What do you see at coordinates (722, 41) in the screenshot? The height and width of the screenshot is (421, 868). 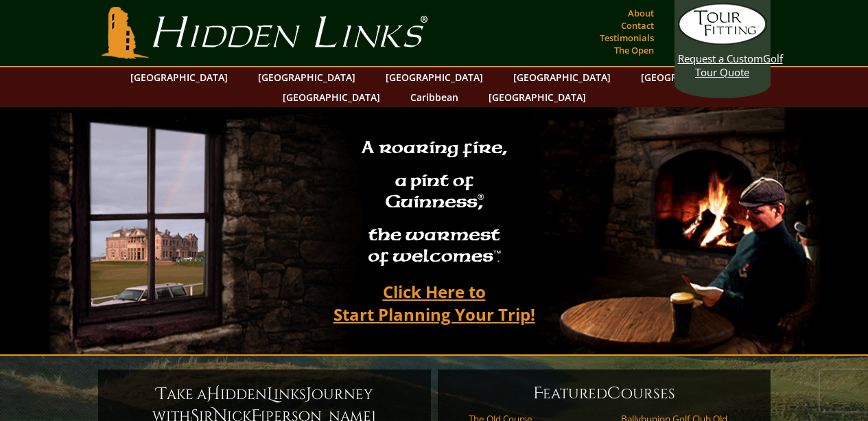 I see `a: Request a CustomGolf Tour Quote` at bounding box center [722, 41].